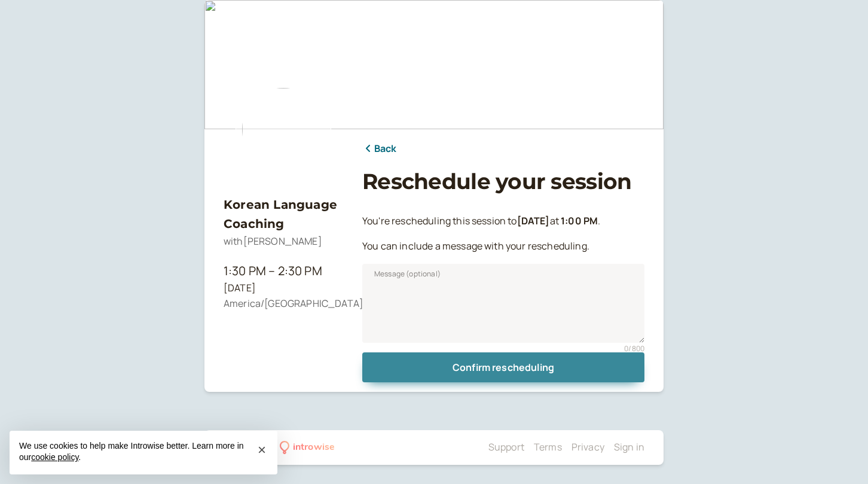  I want to click on textarea: Message (optional), so click(504, 303).